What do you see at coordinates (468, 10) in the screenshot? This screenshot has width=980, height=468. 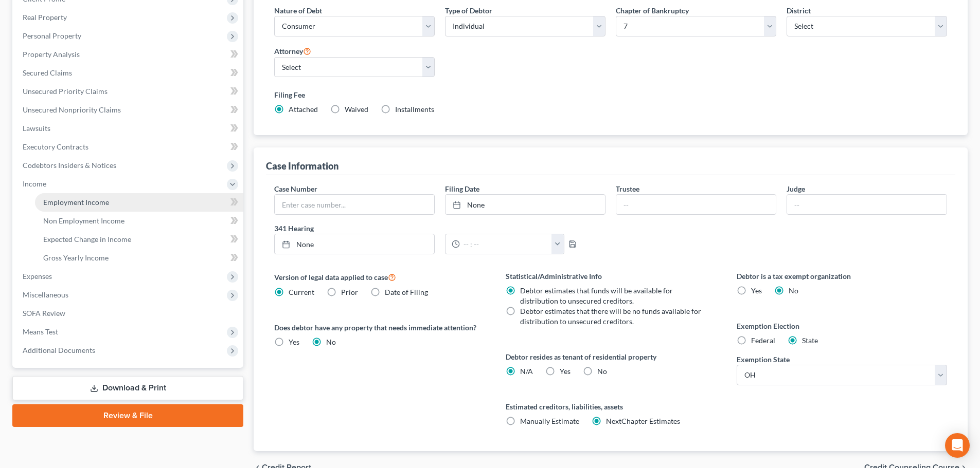 I see `label: Type of Debtor` at bounding box center [468, 10].